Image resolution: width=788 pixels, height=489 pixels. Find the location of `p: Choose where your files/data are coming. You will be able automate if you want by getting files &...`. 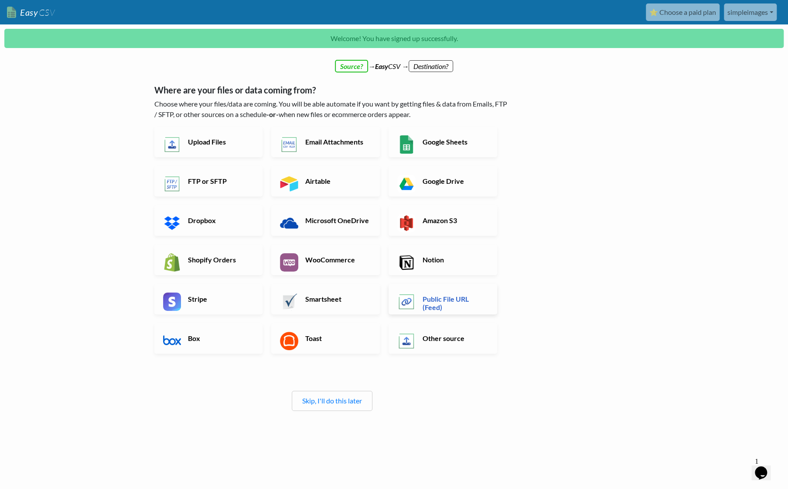

p: Choose where your files/data are coming. You will be able automate if you want by getting files &... is located at coordinates (332, 109).